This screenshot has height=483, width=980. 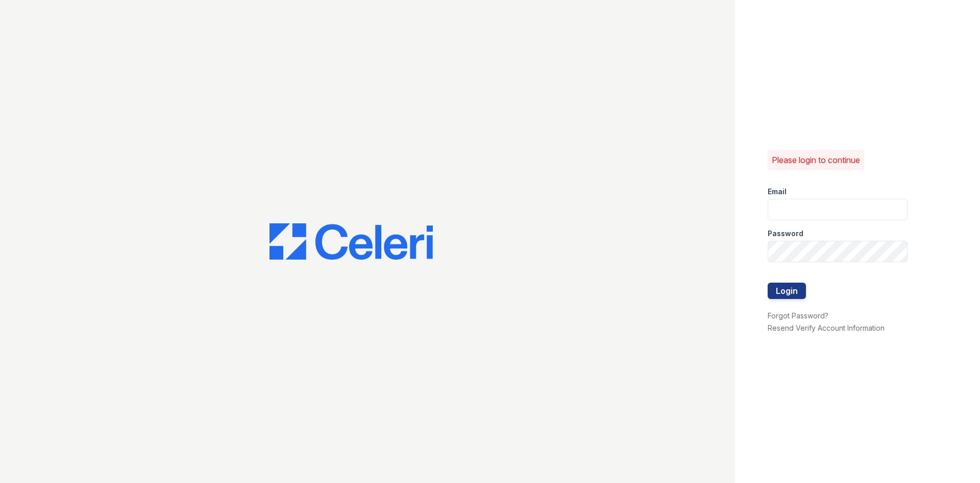 What do you see at coordinates (816, 160) in the screenshot?
I see `p: Please login to continue` at bounding box center [816, 160].